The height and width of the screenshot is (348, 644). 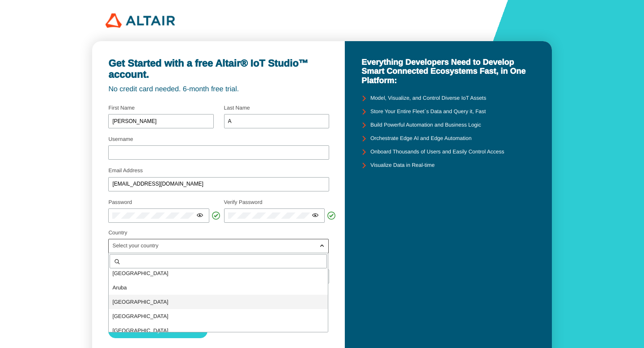 What do you see at coordinates (121, 139) in the screenshot?
I see `label: Username` at bounding box center [121, 139].